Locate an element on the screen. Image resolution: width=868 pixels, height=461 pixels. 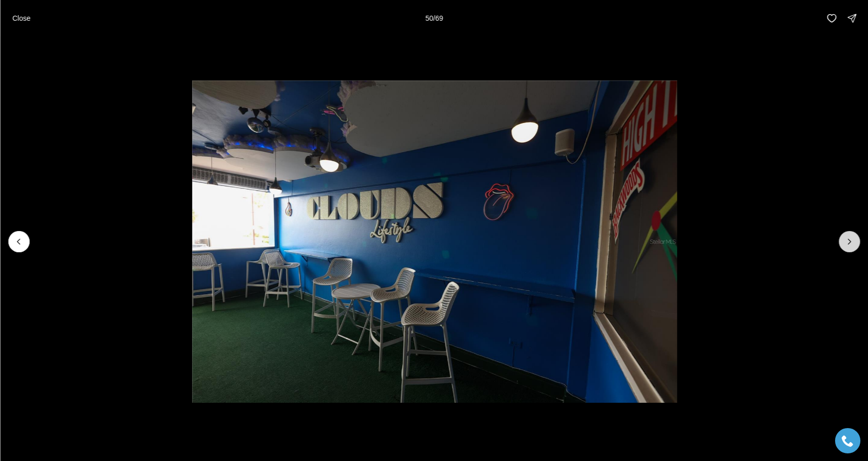
p: Close is located at coordinates (22, 19).